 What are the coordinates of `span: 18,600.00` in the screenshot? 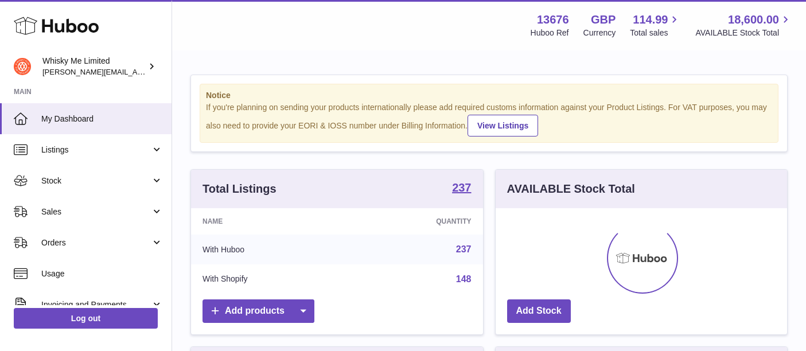 It's located at (753, 20).